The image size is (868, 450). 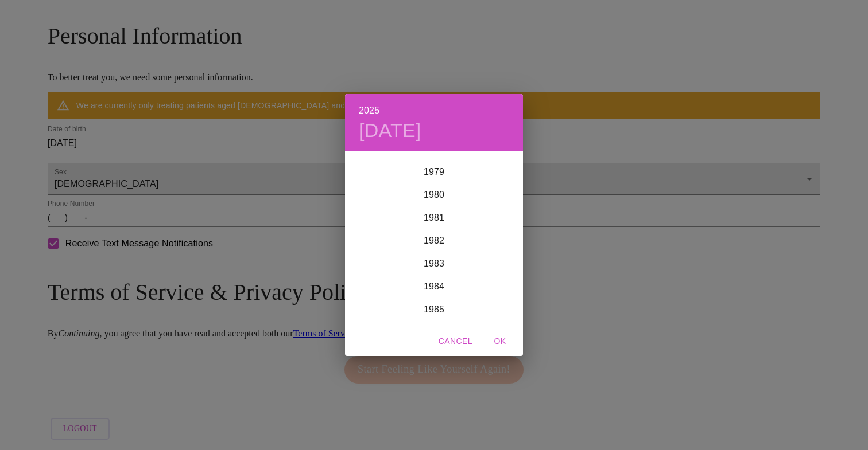 What do you see at coordinates (434, 241) in the screenshot?
I see `div: 1982` at bounding box center [434, 241].